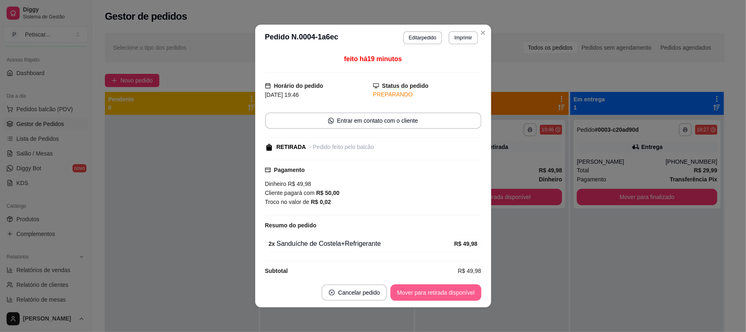 Image resolution: width=746 pixels, height=332 pixels. I want to click on strong: R$ 49,98, so click(466, 243).